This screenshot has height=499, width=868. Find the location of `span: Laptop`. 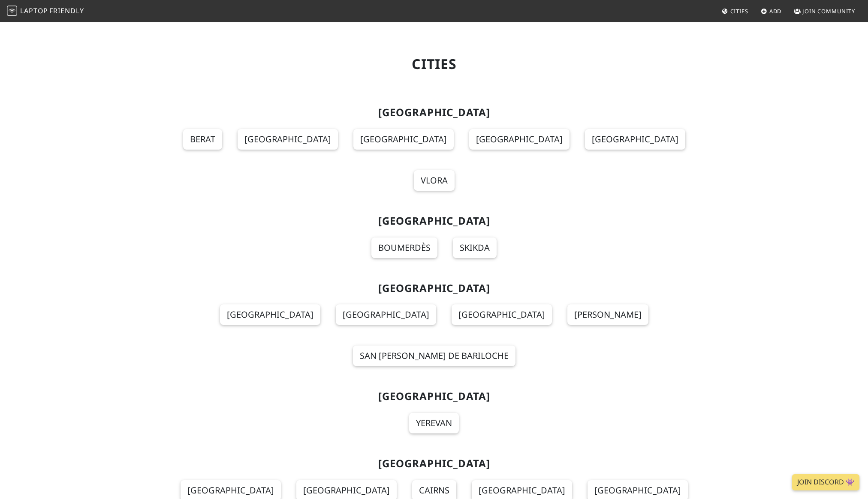

span: Laptop is located at coordinates (34, 11).